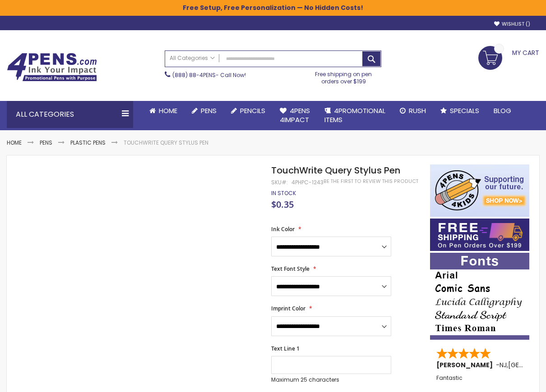  Describe the element at coordinates (166, 143) in the screenshot. I see `li: TouchWrite Query Stylus Pen` at that location.